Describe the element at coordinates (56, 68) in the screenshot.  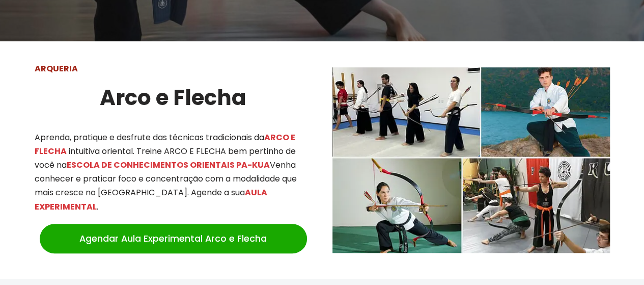
I see `strong: ARQUERIA` at that location.